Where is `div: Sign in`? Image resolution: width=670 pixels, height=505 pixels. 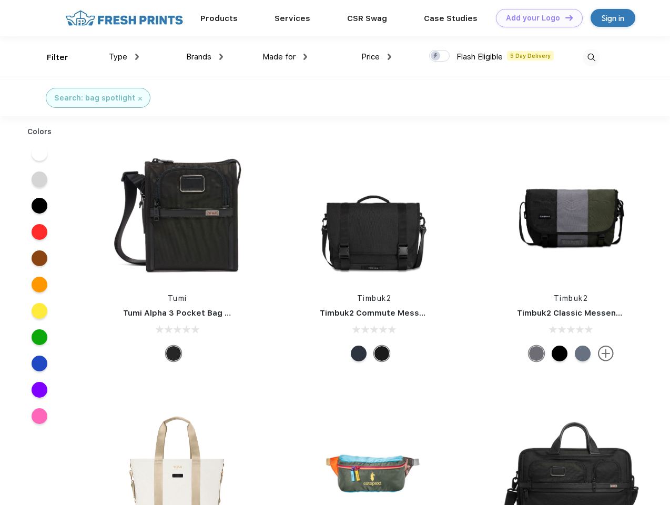 div: Sign in is located at coordinates (612, 18).